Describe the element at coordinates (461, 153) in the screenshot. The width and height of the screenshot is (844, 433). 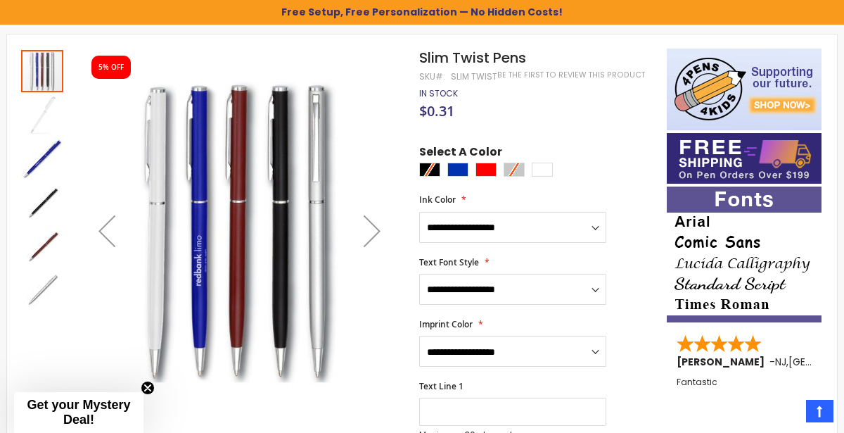
I see `span: Select A Color` at that location.